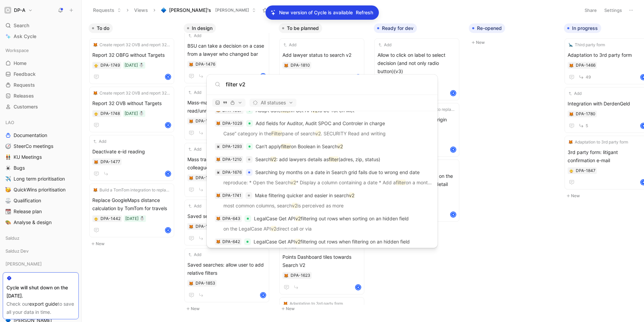 This screenshot has height=322, width=644. I want to click on a: 🕷️DPA-1676Searching by months on a date in Search grid fails due to wrong end datereproduce: * Op..., so click(322, 177).